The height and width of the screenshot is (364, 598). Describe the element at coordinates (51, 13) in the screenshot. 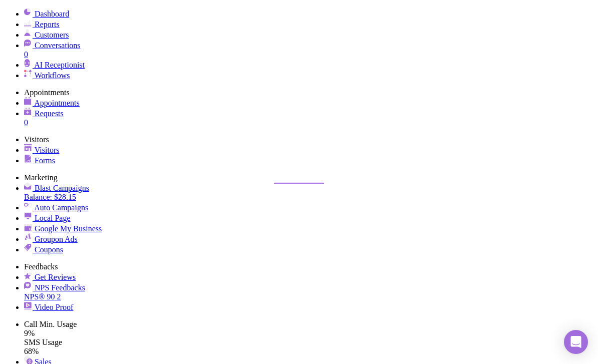

I see `span: Dashboard` at that location.